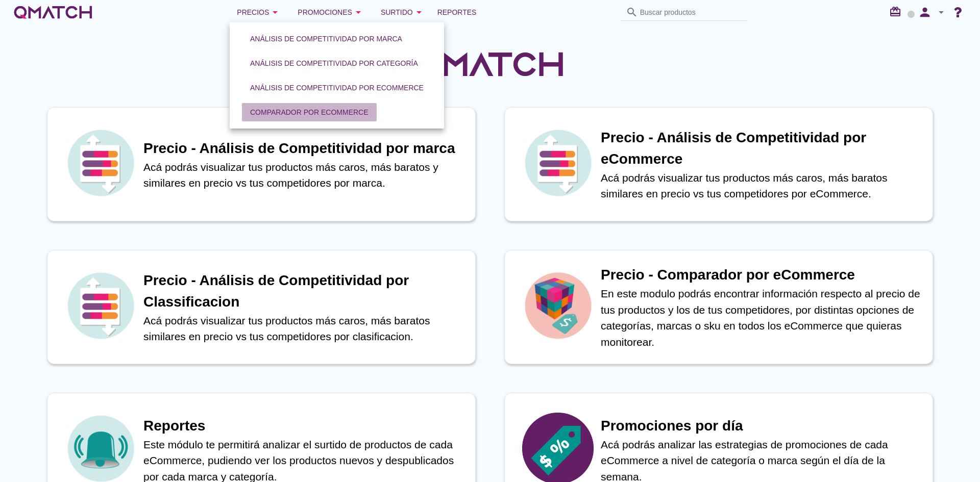  What do you see at coordinates (925, 12) in the screenshot?
I see `i: person` at bounding box center [925, 12].